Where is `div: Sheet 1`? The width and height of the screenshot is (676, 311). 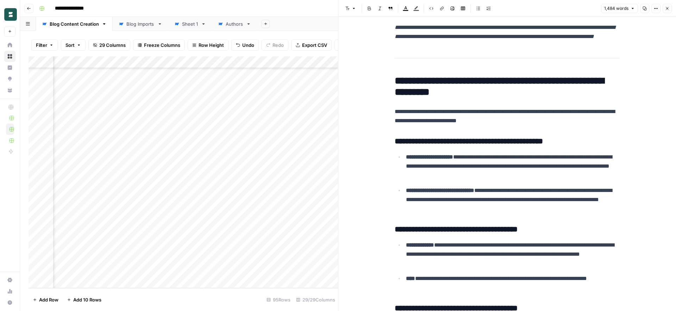 div: Sheet 1 is located at coordinates (190, 24).